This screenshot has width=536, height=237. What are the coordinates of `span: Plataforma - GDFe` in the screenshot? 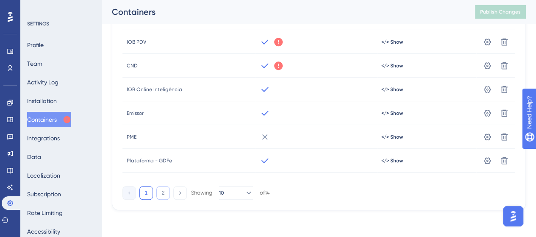 It's located at (149, 161).